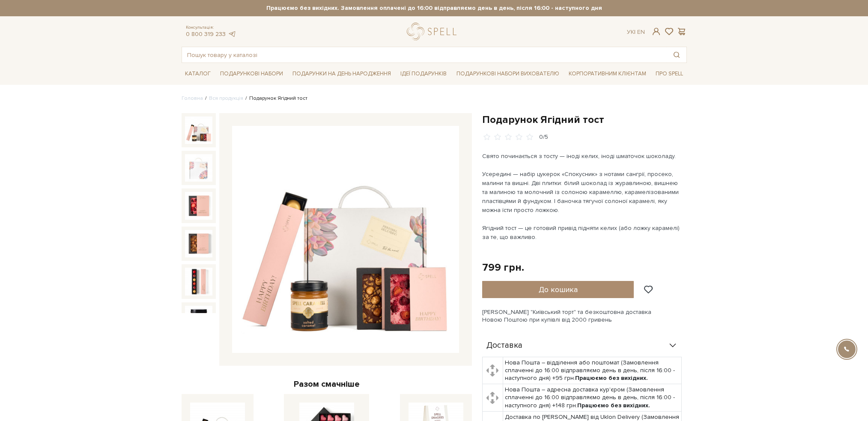  What do you see at coordinates (508, 74) in the screenshot?
I see `a: Подарункові набори вихователю` at bounding box center [508, 74].